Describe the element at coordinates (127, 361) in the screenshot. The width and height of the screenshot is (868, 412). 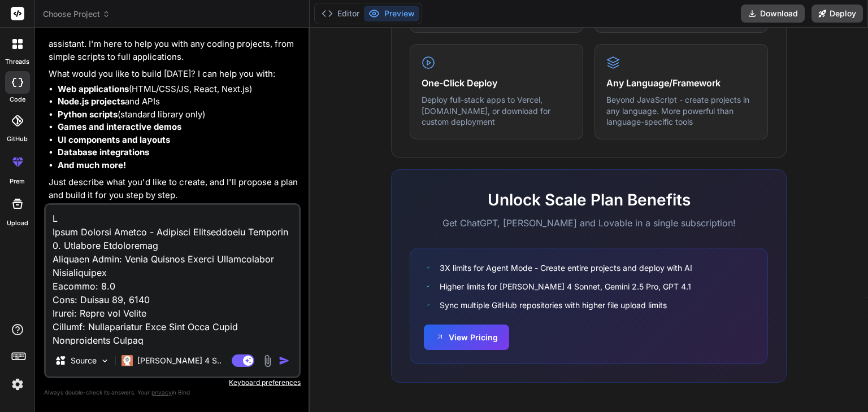
I see `img: Claude 4 Sonnet` at that location.